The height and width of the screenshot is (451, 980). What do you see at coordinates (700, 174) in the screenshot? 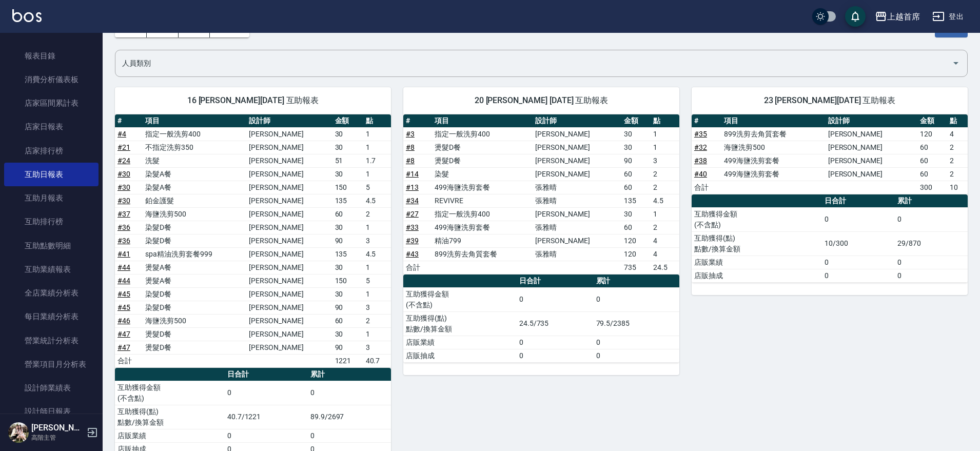
I see `a: #40` at bounding box center [700, 174].